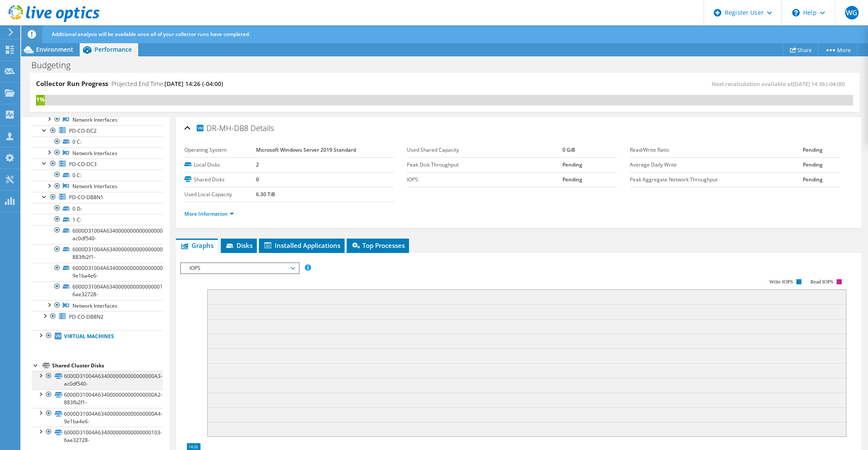  Describe the element at coordinates (151, 34) in the screenshot. I see `span: Additional analysis will be available once all of your collector runs have completed.` at that location.